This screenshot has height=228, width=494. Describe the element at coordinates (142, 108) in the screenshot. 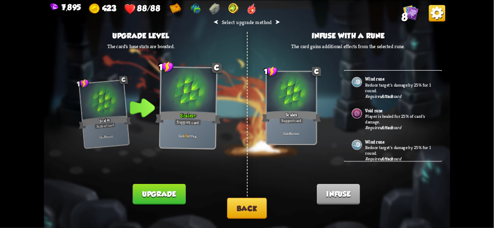

I see `img: Indicator_Arrow.png` at that location.